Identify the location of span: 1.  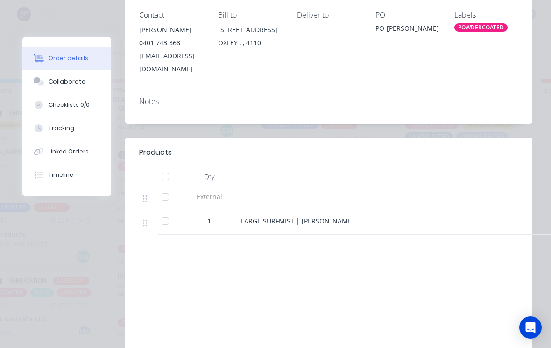
(209, 221).